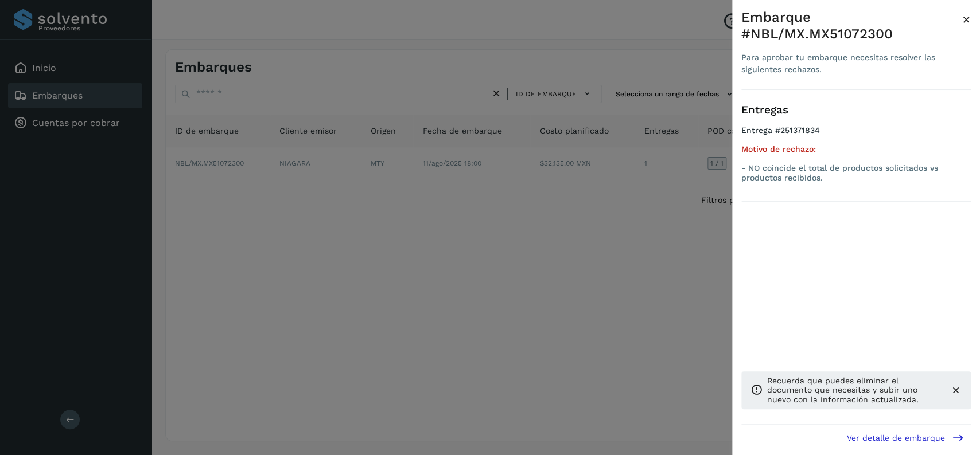 This screenshot has height=455, width=980. What do you see at coordinates (857, 134) in the screenshot?
I see `h4: Entrega #251371834` at bounding box center [857, 134].